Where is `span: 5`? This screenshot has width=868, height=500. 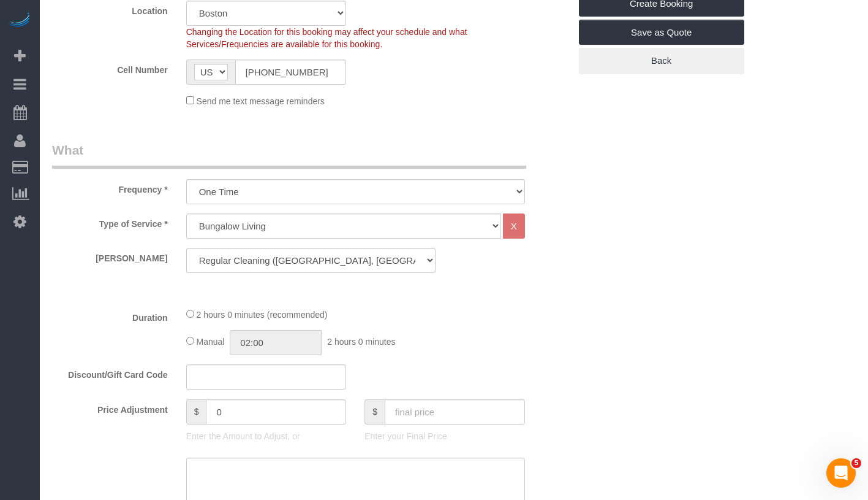
span: 5 is located at coordinates (856, 463).